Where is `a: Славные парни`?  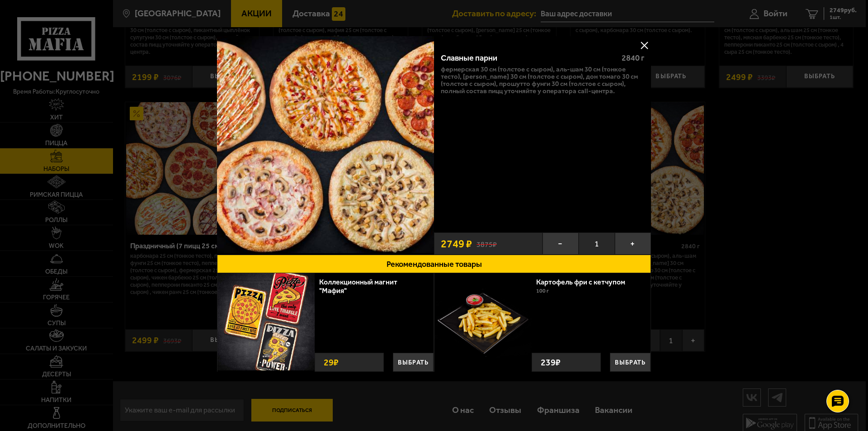
a: Славные парни is located at coordinates (326, 145).